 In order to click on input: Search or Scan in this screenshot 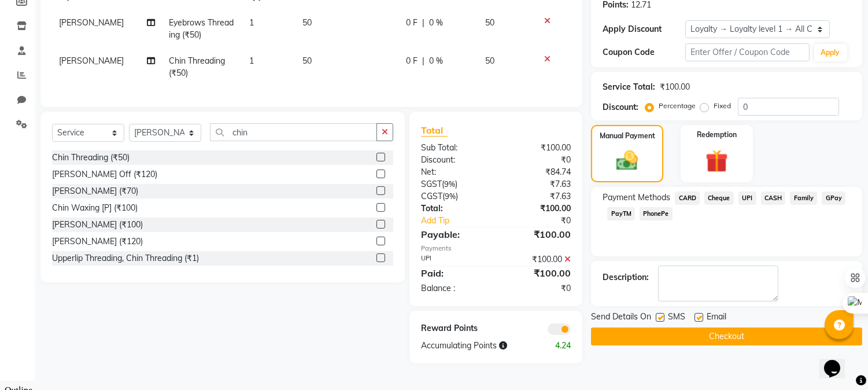, I will do `click(293, 132)`.